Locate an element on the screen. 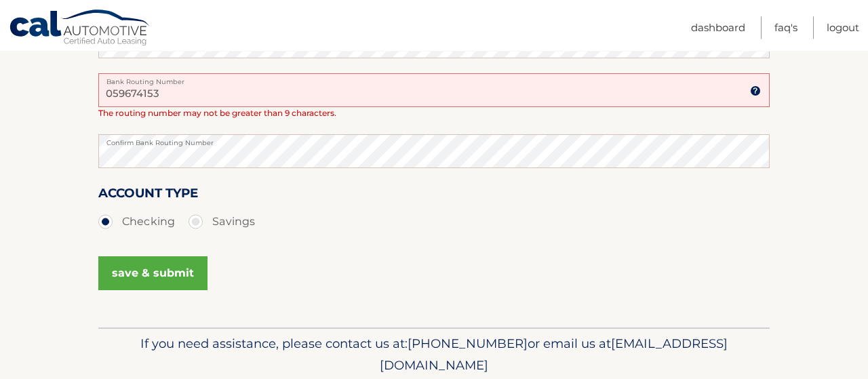  p: If you need assistance, please contact us at: or email us at is located at coordinates (434, 355).